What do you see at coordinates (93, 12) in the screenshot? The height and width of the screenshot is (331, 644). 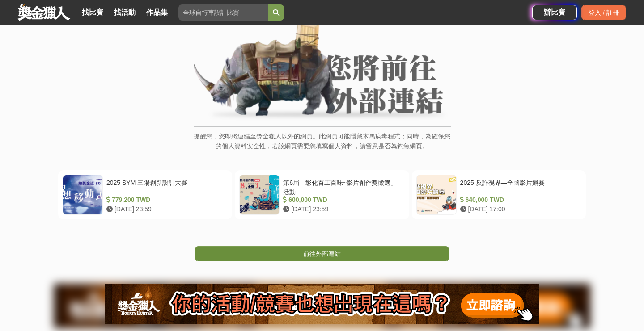 I see `a: 找比賽` at bounding box center [93, 12].